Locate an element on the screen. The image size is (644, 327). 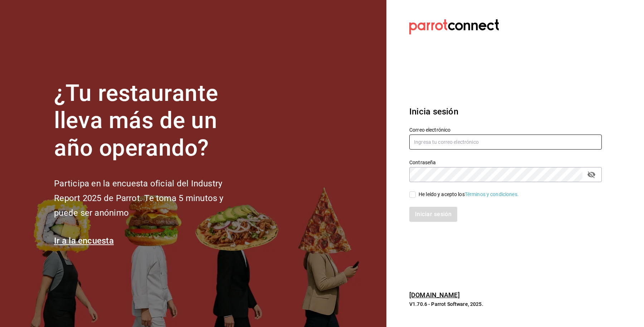
div: He leído y acepto los is located at coordinates (468, 194).